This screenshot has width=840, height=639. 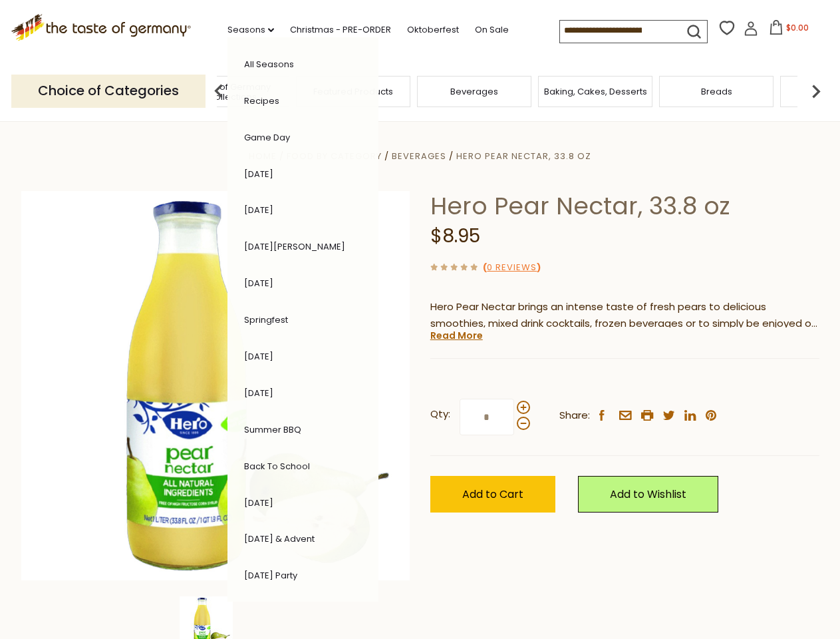 I want to click on input: Qty:, so click(x=487, y=416).